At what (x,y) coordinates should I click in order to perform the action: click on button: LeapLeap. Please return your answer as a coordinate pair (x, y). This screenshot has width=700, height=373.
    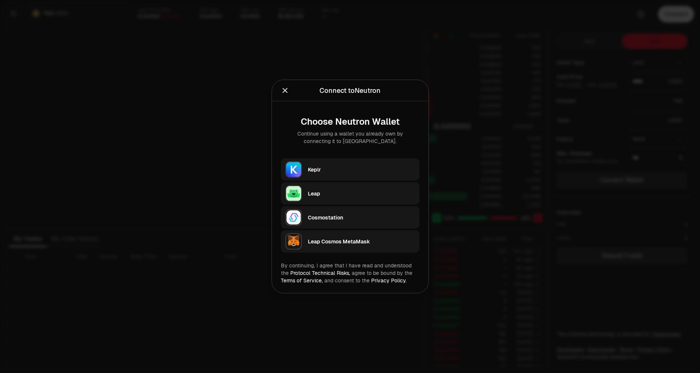
    Looking at the image, I should click on (350, 194).